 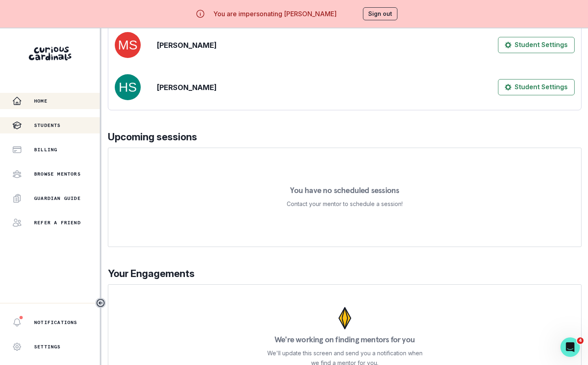 What do you see at coordinates (345, 340) in the screenshot?
I see `p: We're working on finding mentors for you` at bounding box center [345, 340].